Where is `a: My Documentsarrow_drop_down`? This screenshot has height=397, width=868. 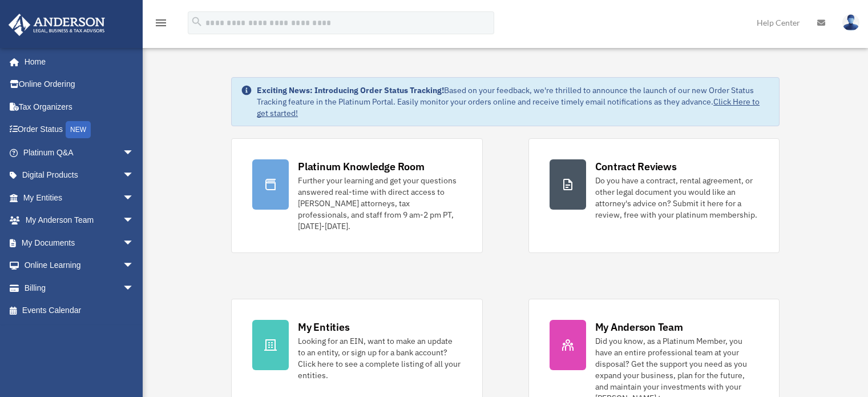 a: My Documentsarrow_drop_down is located at coordinates (79, 243).